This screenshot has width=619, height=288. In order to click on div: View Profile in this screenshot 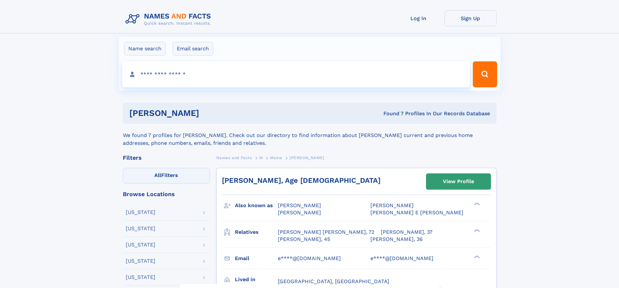, I will do `click(458, 182)`.